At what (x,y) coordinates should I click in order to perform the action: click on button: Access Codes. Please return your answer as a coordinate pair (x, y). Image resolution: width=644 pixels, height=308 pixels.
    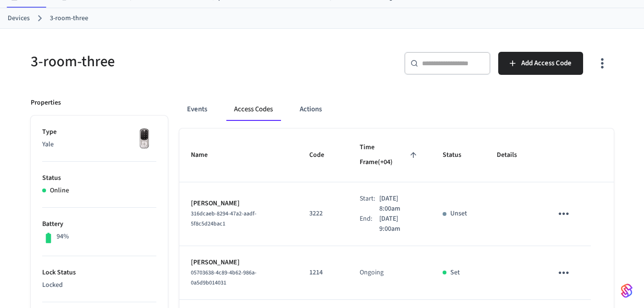
    Looking at the image, I should click on (253, 109).